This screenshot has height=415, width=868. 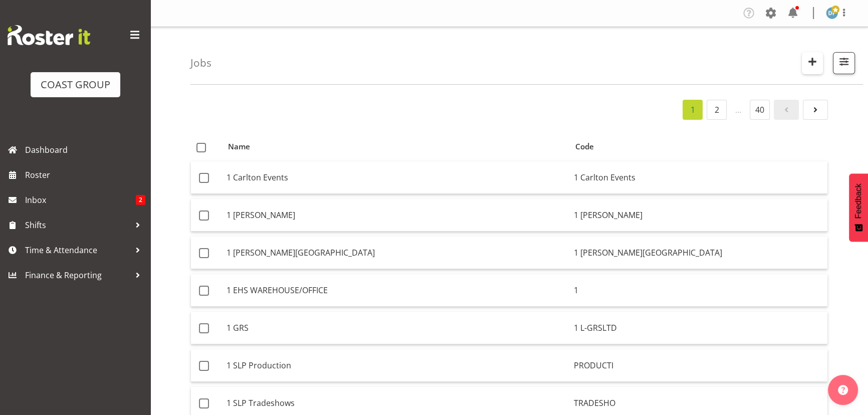 I want to click on a: 40, so click(x=760, y=110).